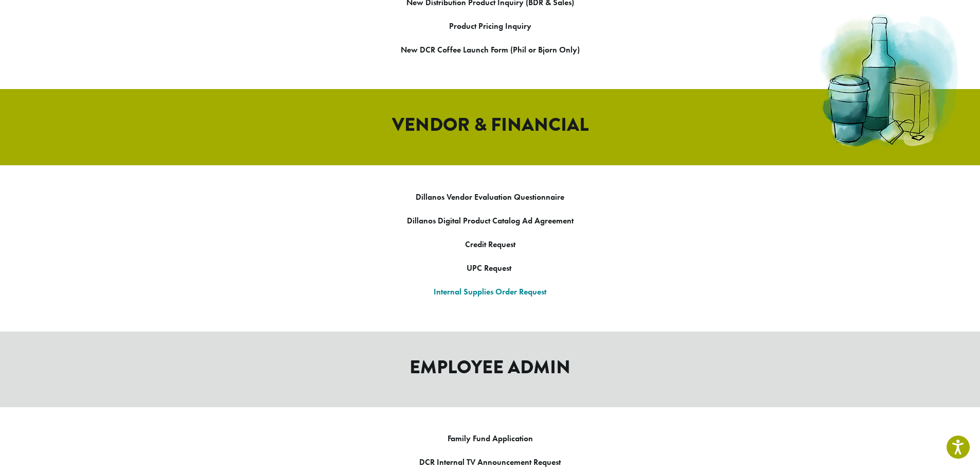 The height and width of the screenshot is (469, 980). What do you see at coordinates (490, 244) in the screenshot?
I see `strong: Credit Request` at bounding box center [490, 244].